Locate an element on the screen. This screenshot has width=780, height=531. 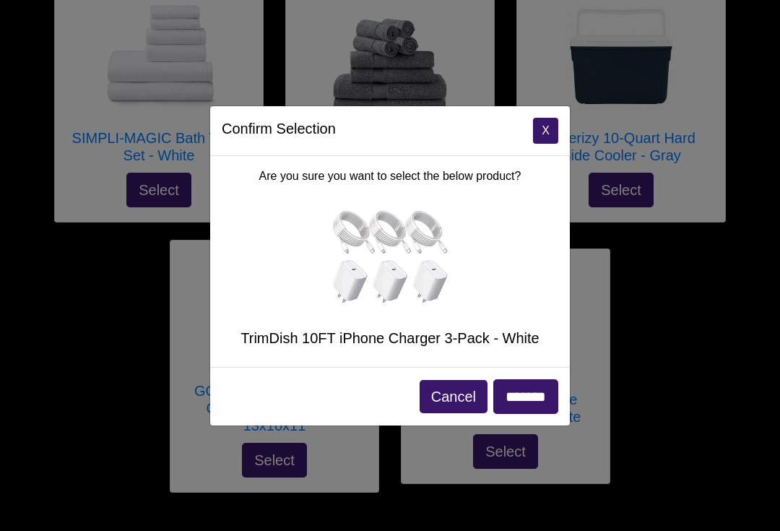
button: Cancel is located at coordinates (453, 396).